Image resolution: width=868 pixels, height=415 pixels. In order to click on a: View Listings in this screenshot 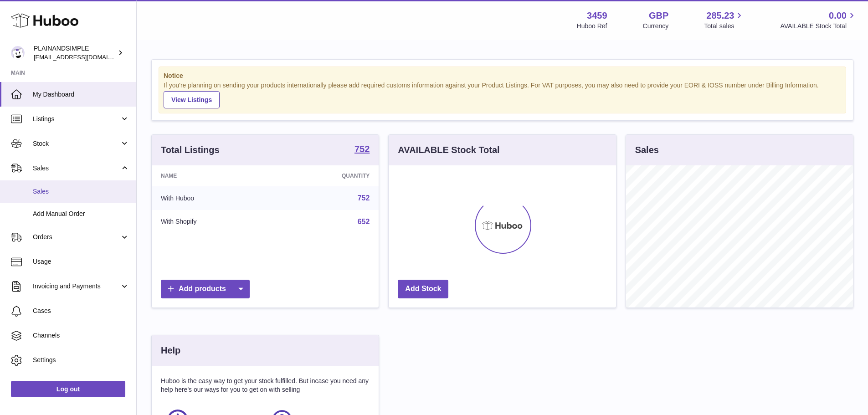, I will do `click(191, 100)`.